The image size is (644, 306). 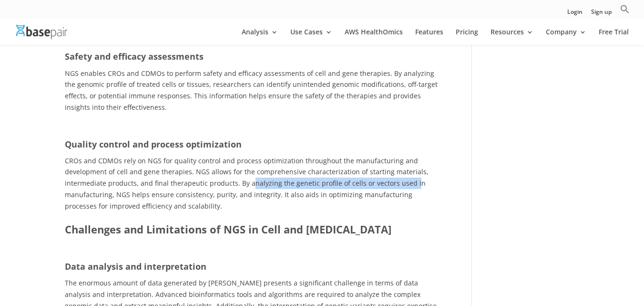 What do you see at coordinates (260, 37) in the screenshot?
I see `a: Analysis` at bounding box center [260, 37].